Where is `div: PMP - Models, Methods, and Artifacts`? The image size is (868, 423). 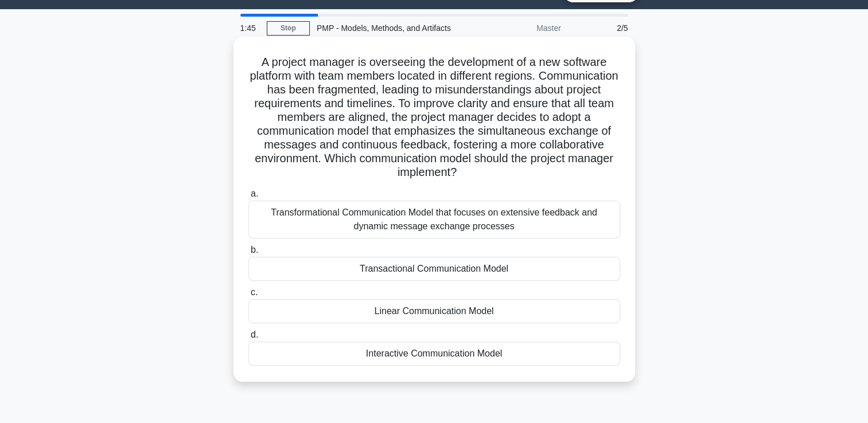
div: PMP - Models, Methods, and Artifacts is located at coordinates (388, 28).